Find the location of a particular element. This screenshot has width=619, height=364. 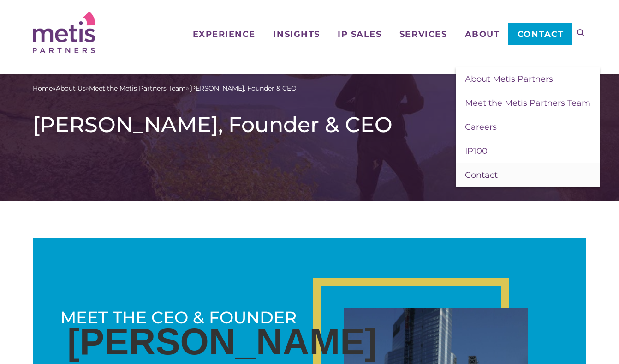

span: IP100 is located at coordinates (476, 151).